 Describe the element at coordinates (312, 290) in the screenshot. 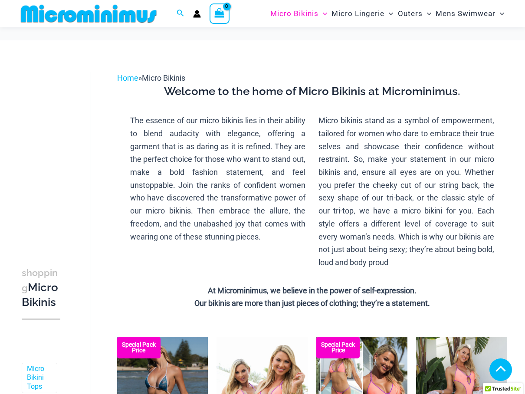

I see `strong: At Microminimus, we believe in the power of self-expression.` at that location.